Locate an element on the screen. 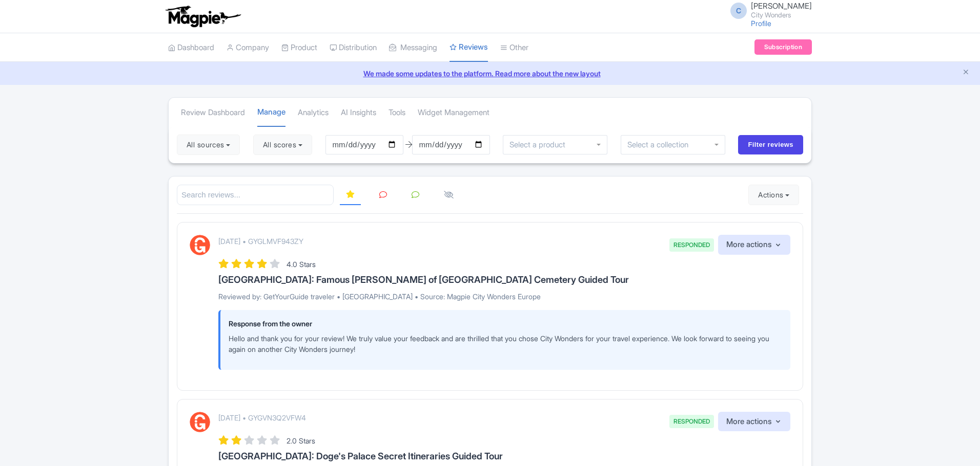  p: Response from the owner is located at coordinates (505, 324).